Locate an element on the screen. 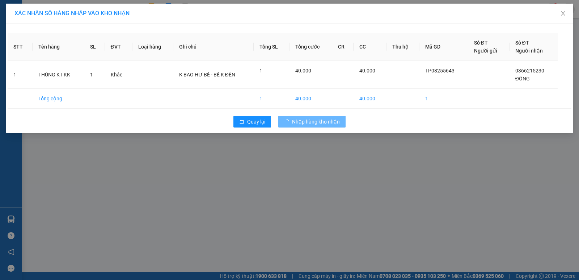 The height and width of the screenshot is (280, 579). span: Quay lại is located at coordinates (256, 122).